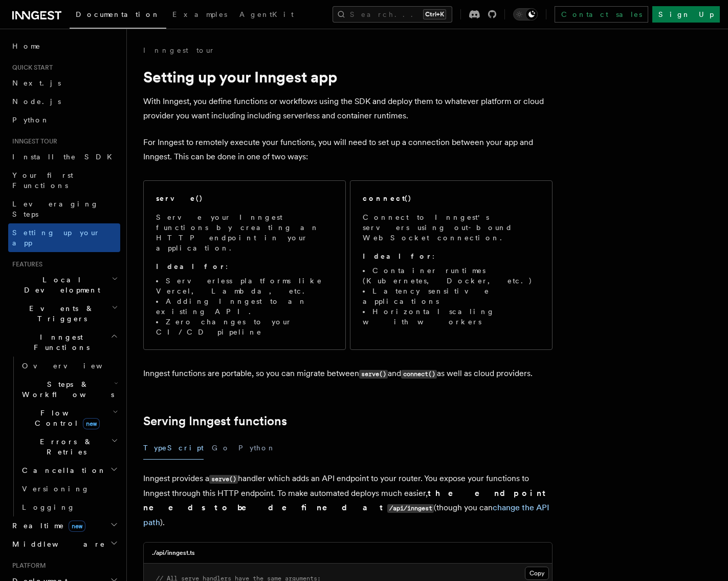 Image resolution: width=728 pixels, height=581 pixels. I want to click on a: Overview, so click(69, 366).